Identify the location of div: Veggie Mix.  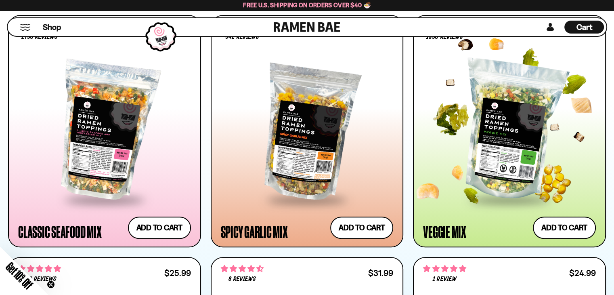
(444, 231).